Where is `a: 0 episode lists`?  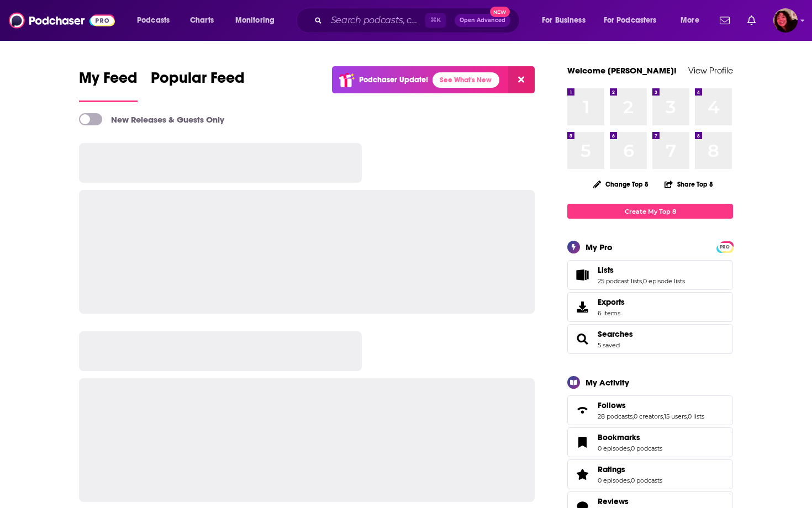 a: 0 episode lists is located at coordinates (664, 281).